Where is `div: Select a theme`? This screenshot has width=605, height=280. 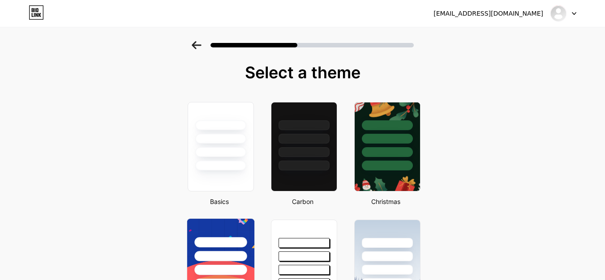
div: Select a theme is located at coordinates (303, 73).